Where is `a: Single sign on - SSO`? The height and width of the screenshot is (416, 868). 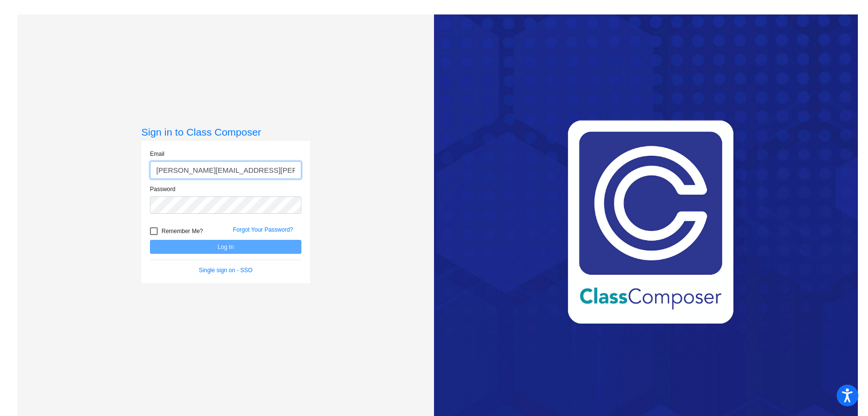 a: Single sign on - SSO is located at coordinates (225, 271).